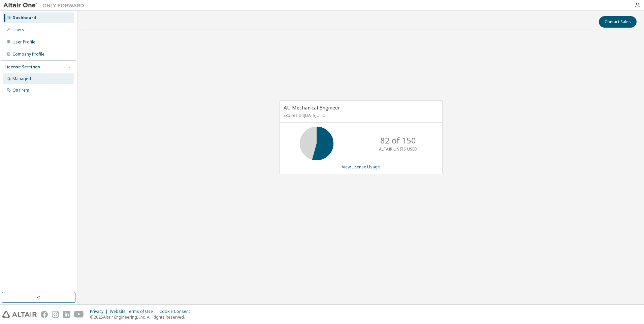 Image resolution: width=644 pixels, height=324 pixels. I want to click on div: On Prem, so click(21, 91).